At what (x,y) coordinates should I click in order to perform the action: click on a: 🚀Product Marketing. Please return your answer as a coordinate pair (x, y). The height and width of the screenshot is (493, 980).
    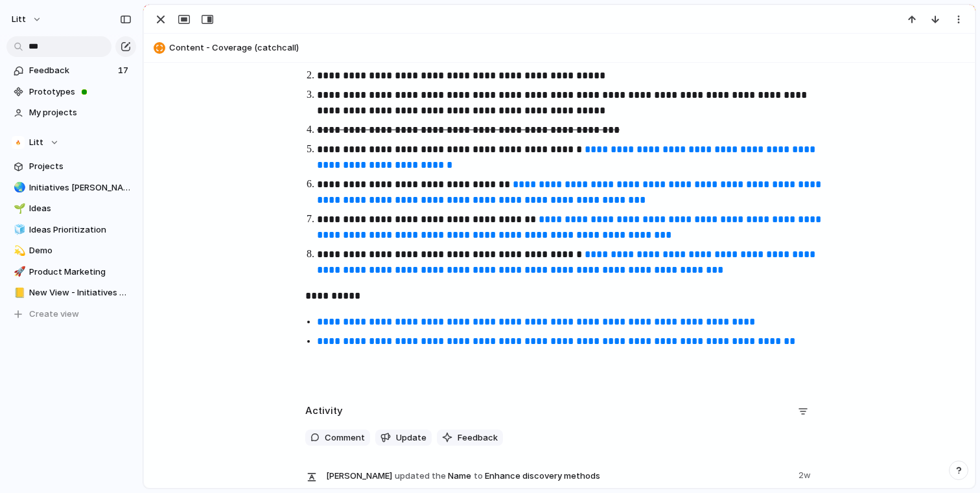
    Looking at the image, I should click on (71, 272).